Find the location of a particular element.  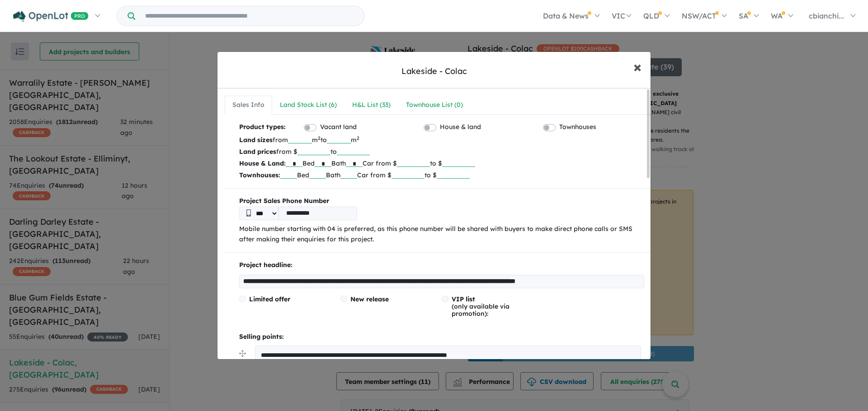

label: Vacant land is located at coordinates (338, 127).